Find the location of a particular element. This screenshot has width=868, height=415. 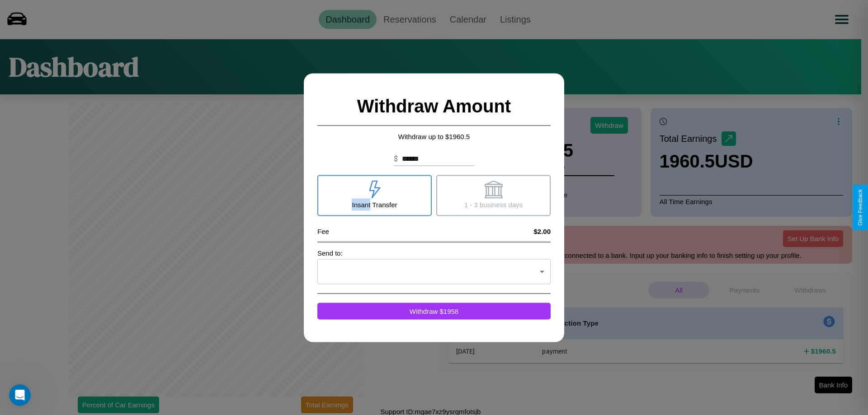

button: Withdraw $1958 is located at coordinates (434, 311).